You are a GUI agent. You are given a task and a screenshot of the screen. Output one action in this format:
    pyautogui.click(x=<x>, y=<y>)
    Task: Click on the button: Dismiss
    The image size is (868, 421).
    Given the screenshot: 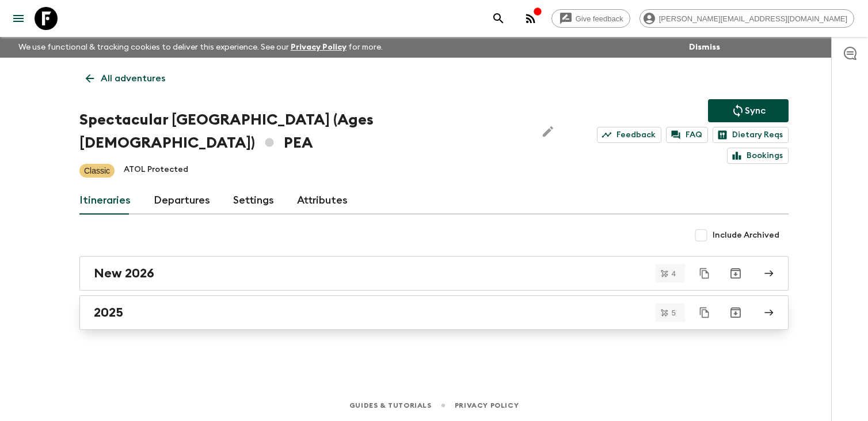 What is the action you would take?
    pyautogui.click(x=705, y=48)
    